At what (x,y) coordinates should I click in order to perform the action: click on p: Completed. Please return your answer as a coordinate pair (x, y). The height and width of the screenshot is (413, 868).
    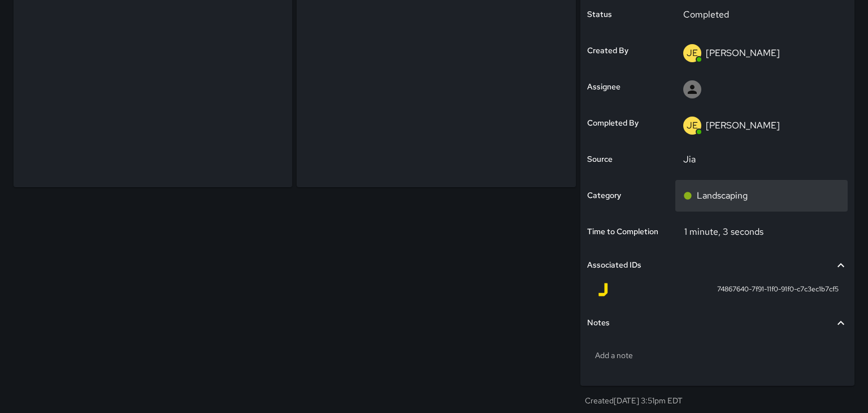
    Looking at the image, I should click on (762, 15).